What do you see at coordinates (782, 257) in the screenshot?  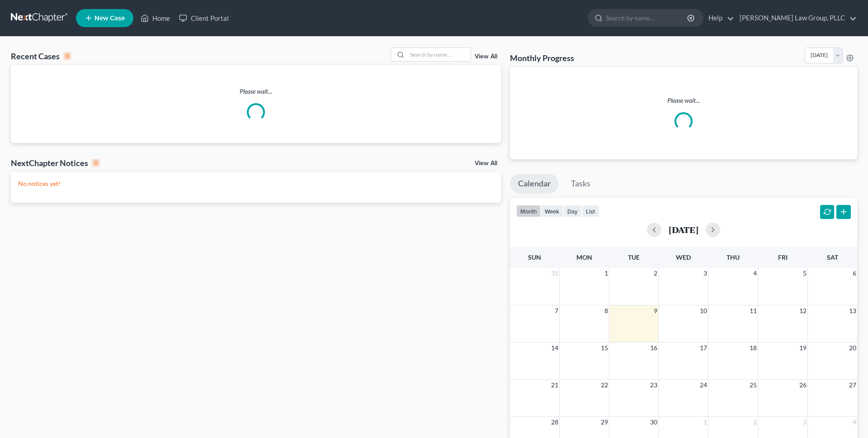 I see `span: Fri` at bounding box center [782, 257].